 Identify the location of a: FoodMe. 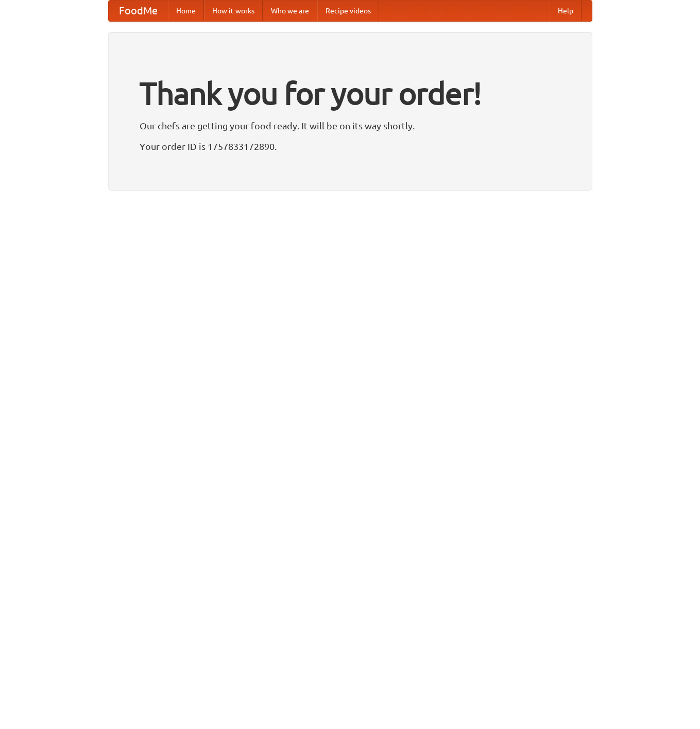
(138, 11).